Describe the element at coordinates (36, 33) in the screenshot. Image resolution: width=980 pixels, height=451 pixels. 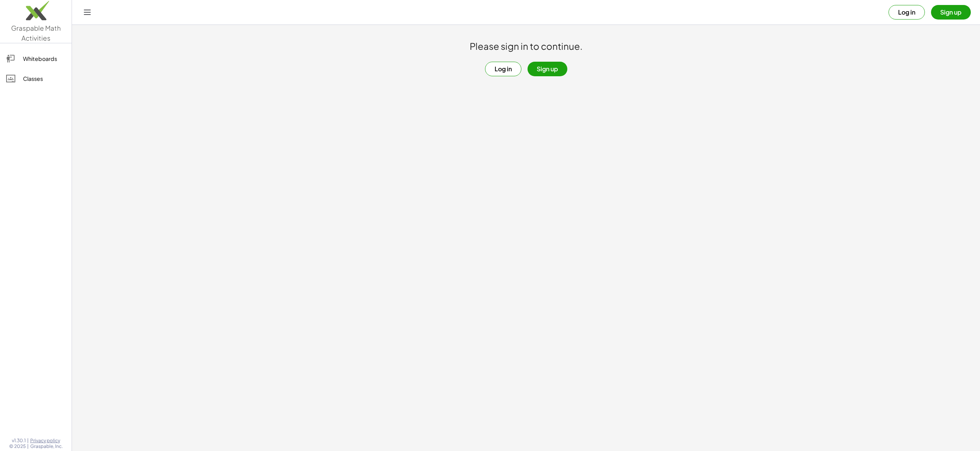
I see `span: Graspable Math Activities` at that location.